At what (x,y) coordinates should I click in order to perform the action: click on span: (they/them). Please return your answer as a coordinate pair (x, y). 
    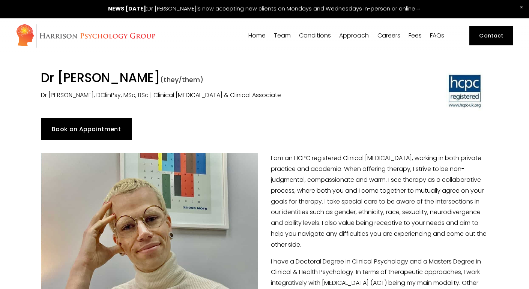
    Looking at the image, I should click on (182, 80).